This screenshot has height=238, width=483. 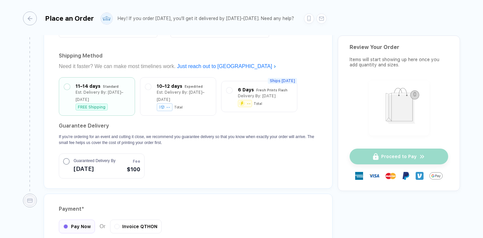 What do you see at coordinates (106, 18) in the screenshot?
I see `img: user profile` at bounding box center [106, 18].